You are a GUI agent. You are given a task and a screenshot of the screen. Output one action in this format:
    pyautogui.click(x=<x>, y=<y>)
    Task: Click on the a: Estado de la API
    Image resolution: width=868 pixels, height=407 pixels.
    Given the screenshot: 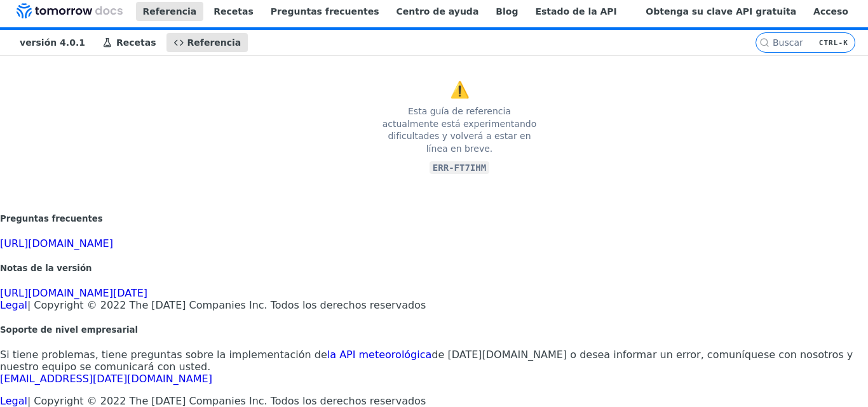 What is the action you would take?
    pyautogui.click(x=576, y=12)
    